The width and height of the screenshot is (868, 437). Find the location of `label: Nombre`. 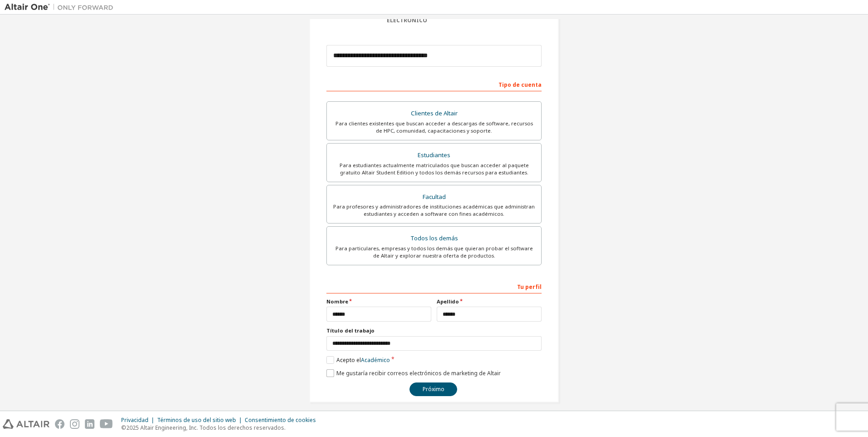

label: Nombre is located at coordinates (379, 302).